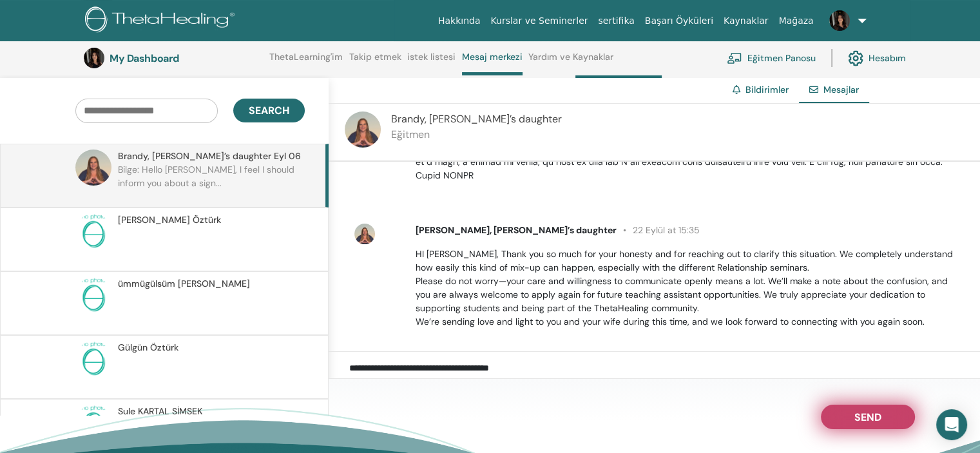 This screenshot has height=453, width=980. What do you see at coordinates (616, 21) in the screenshot?
I see `a: sertifika` at bounding box center [616, 21].